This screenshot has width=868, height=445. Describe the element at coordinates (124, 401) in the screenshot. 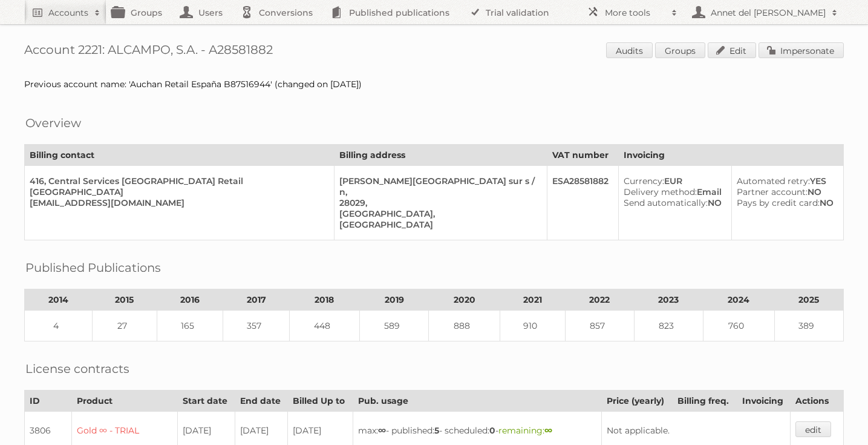

I see `th: Product` at that location.